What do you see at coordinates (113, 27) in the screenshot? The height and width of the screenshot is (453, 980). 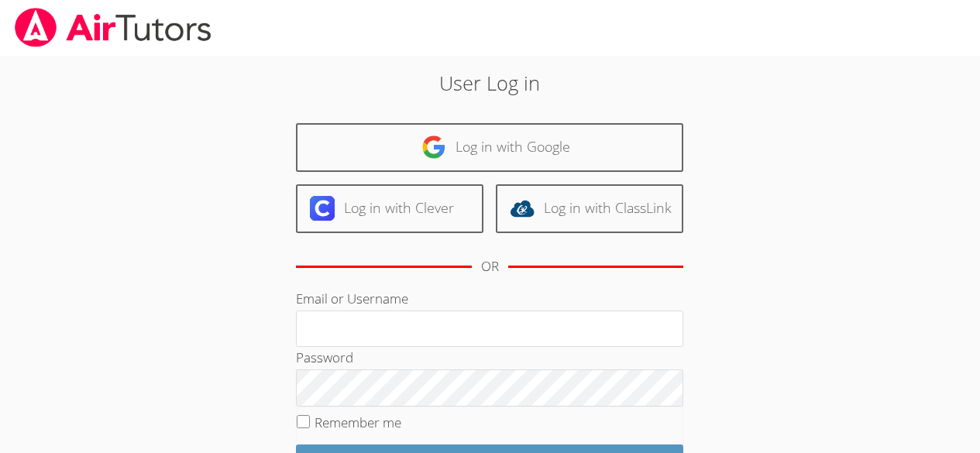 I see `img: airtutors_banner-c4298cdbf04f3fff15de1276eac7730deb9818008684d7c2e4769d2f7ddbe033.png` at bounding box center [113, 27].